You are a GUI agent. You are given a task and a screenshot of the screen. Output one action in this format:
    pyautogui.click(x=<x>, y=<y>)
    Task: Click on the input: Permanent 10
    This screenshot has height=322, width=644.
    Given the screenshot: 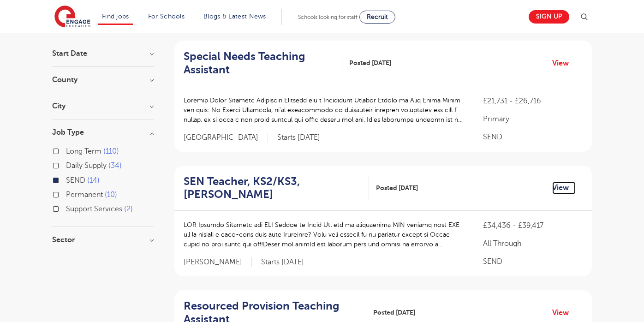 What is the action you would take?
    pyautogui.click(x=69, y=193)
    